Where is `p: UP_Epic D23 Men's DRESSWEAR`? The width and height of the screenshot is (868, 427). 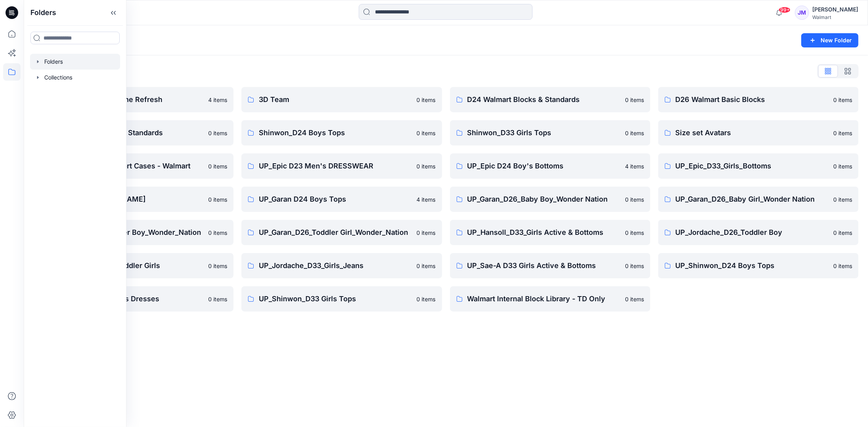
p: UP_Epic D23 Men's DRESSWEAR is located at coordinates (335, 166).